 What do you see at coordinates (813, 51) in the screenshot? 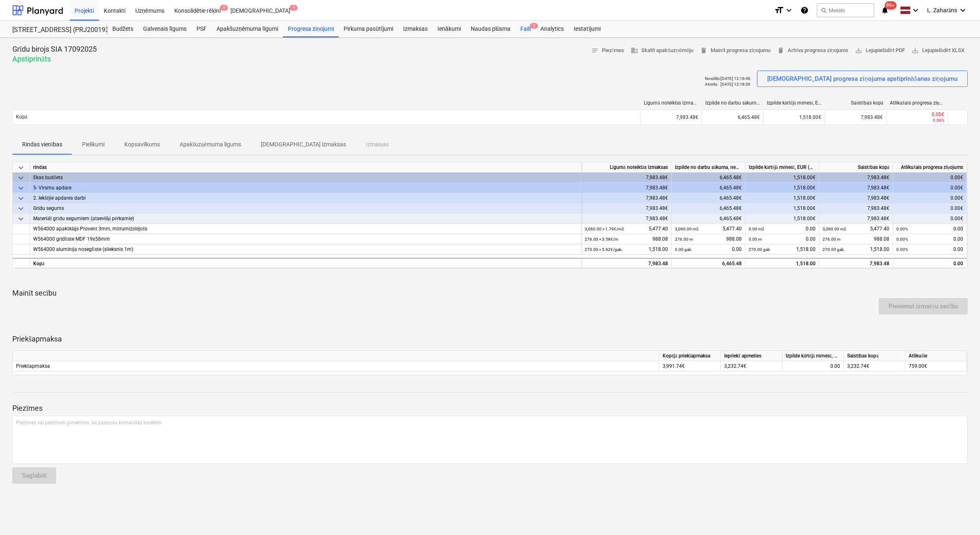
I see `button: Arhīva progresa ziņojums` at bounding box center [813, 51].